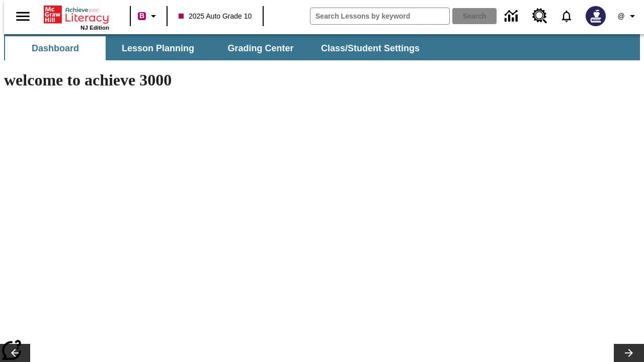 Image resolution: width=644 pixels, height=362 pixels. I want to click on img: Avatar, so click(596, 16).